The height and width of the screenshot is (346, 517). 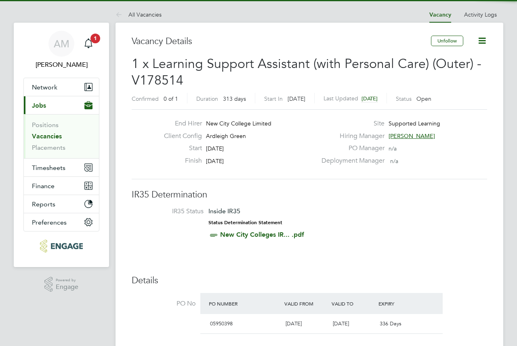 I want to click on span: New City College Limited, so click(x=239, y=123).